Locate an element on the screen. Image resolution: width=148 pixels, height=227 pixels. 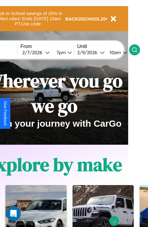
div: 2 / 9 / 2026 is located at coordinates (89, 52).